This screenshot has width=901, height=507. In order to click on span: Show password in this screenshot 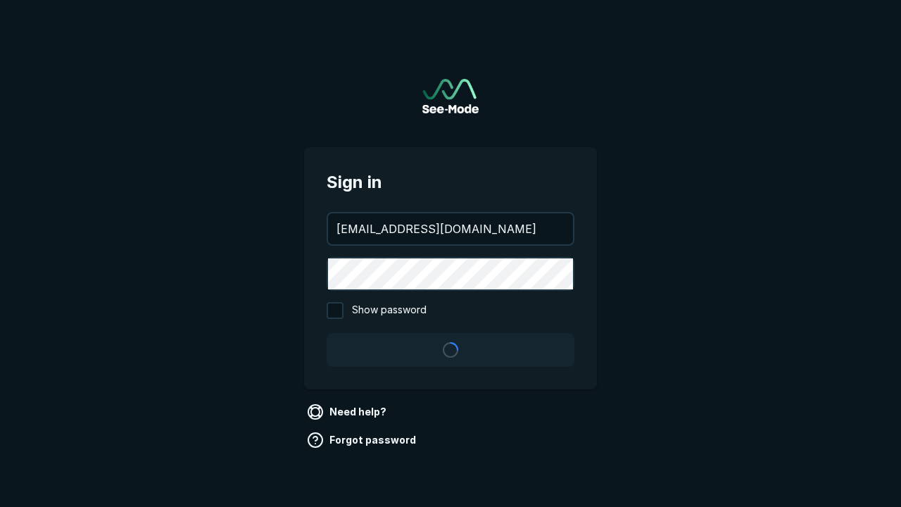, I will do `click(389, 310)`.